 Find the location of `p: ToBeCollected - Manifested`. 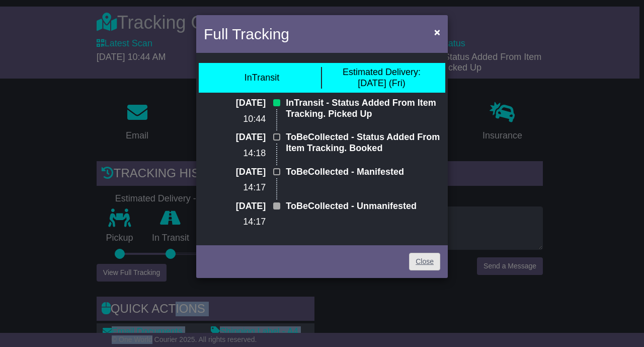

p: ToBeCollected - Manifested is located at coordinates (363, 172).